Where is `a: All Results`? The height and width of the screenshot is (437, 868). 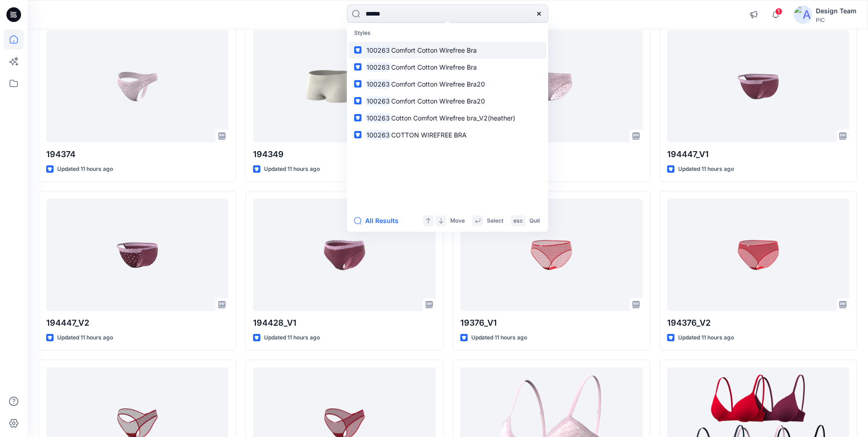 a: All Results is located at coordinates (380, 220).